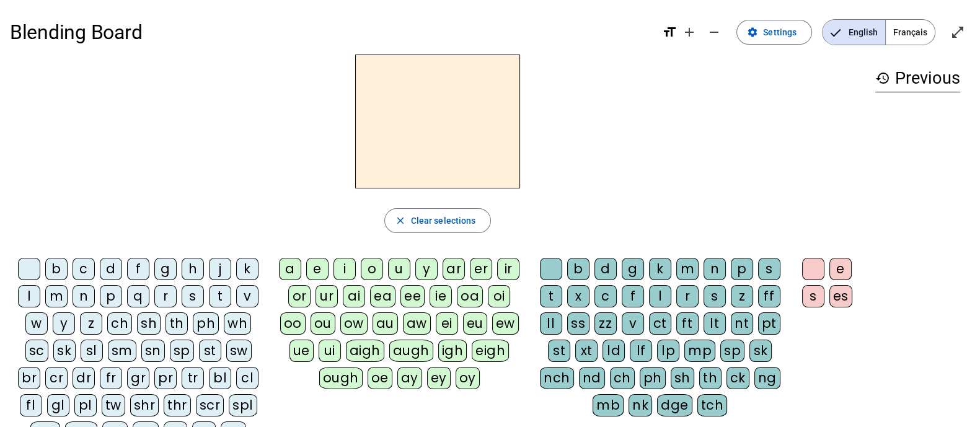  I want to click on div: lt, so click(715, 323).